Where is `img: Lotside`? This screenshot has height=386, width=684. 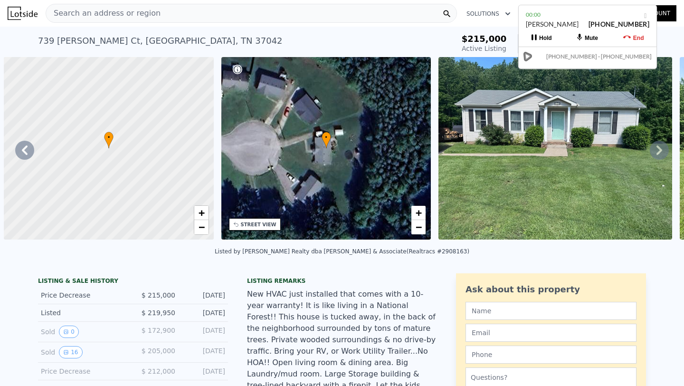 img: Lotside is located at coordinates (22, 13).